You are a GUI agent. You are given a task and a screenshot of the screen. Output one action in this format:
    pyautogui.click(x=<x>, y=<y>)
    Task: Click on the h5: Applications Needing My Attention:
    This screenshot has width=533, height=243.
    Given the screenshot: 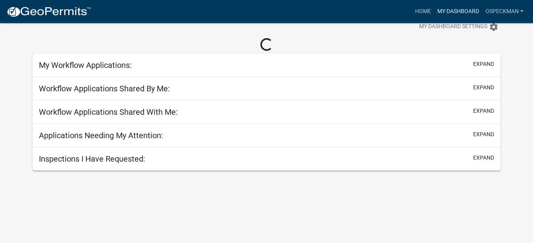 What is the action you would take?
    pyautogui.click(x=101, y=135)
    